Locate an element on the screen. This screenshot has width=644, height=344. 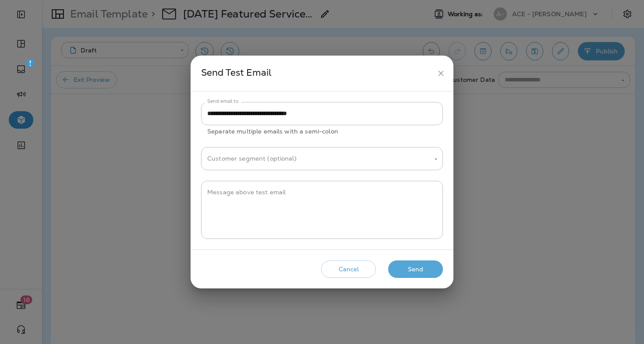
button: Send is located at coordinates (415, 269).